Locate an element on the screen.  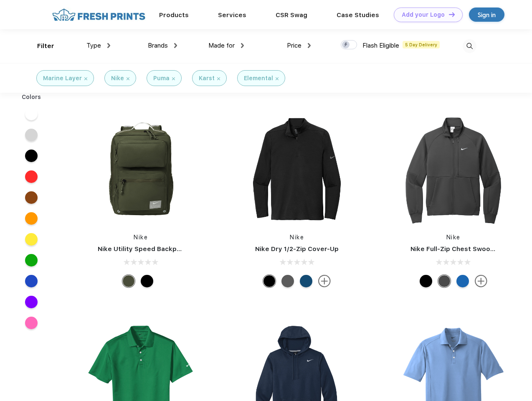
span: Type is located at coordinates (94, 45).